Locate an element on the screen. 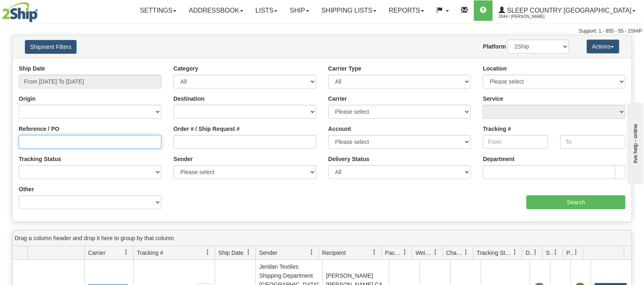  a: Pickup Status filter column settings is located at coordinates (576, 253).